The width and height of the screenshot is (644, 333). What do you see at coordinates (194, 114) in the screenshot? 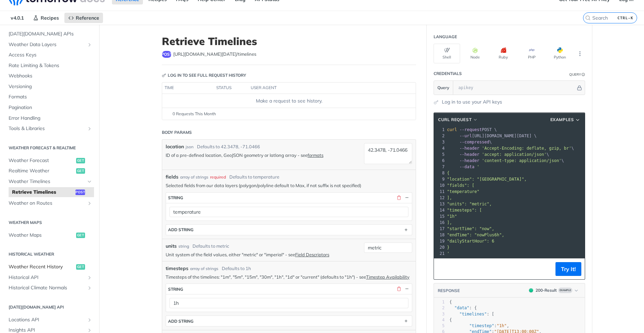
I see `span: 0 Requests This Month` at bounding box center [194, 114].